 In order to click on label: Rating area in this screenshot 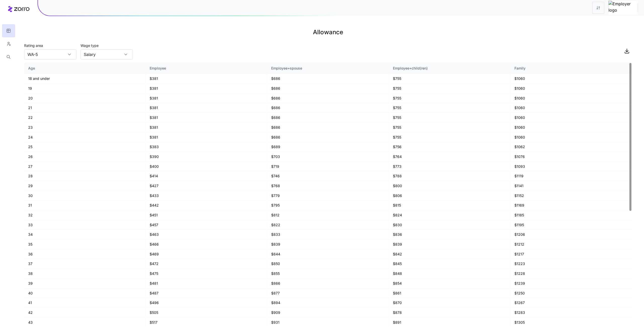, I will do `click(33, 45)`.